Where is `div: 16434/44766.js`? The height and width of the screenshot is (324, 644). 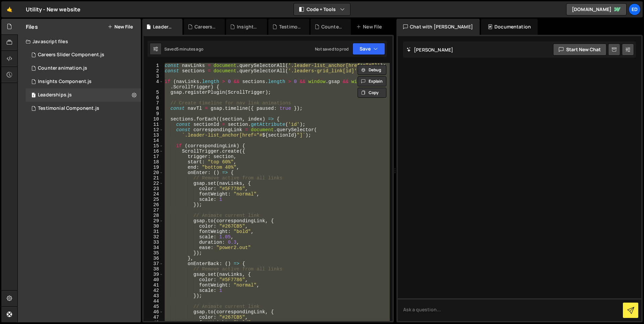
div: 16434/44766.js is located at coordinates (83, 55).